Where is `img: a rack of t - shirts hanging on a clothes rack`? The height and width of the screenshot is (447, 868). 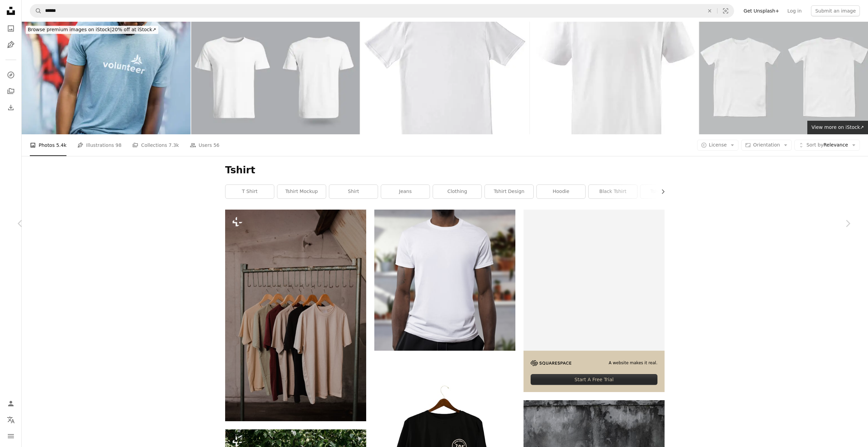
img: a rack of t - shirts hanging on a clothes rack is located at coordinates (296, 316).